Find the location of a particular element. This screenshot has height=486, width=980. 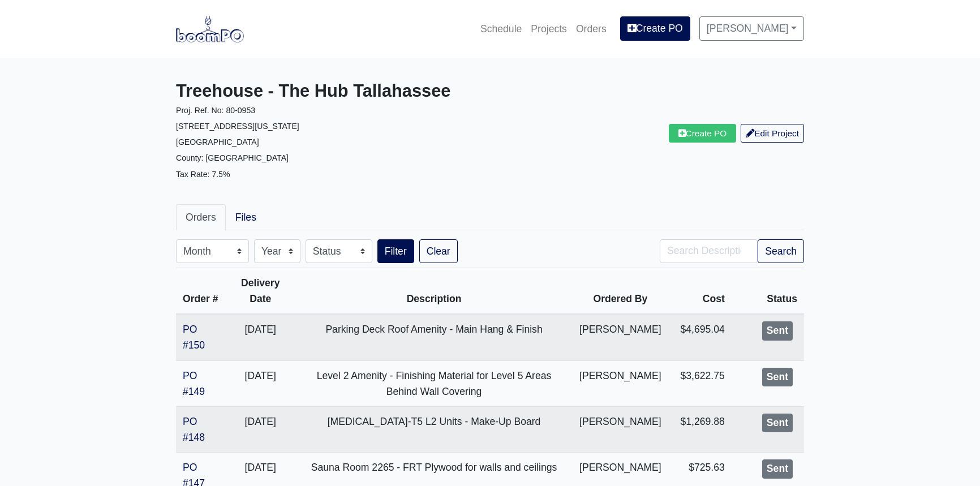

a: Clear is located at coordinates (439, 252).